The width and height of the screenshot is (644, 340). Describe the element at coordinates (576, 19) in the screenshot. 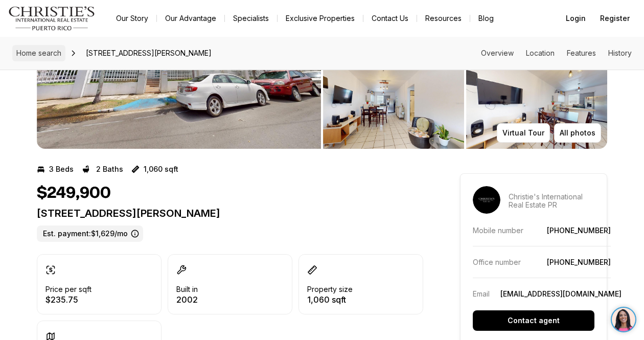

I see `button: Login` at that location.